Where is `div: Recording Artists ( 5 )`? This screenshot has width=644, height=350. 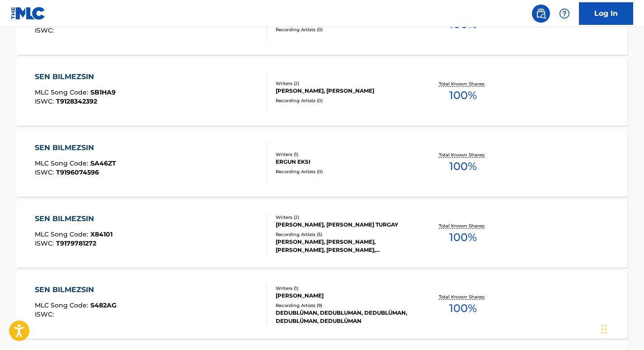
div: Recording Artists ( 5 ) is located at coordinates (344, 234).